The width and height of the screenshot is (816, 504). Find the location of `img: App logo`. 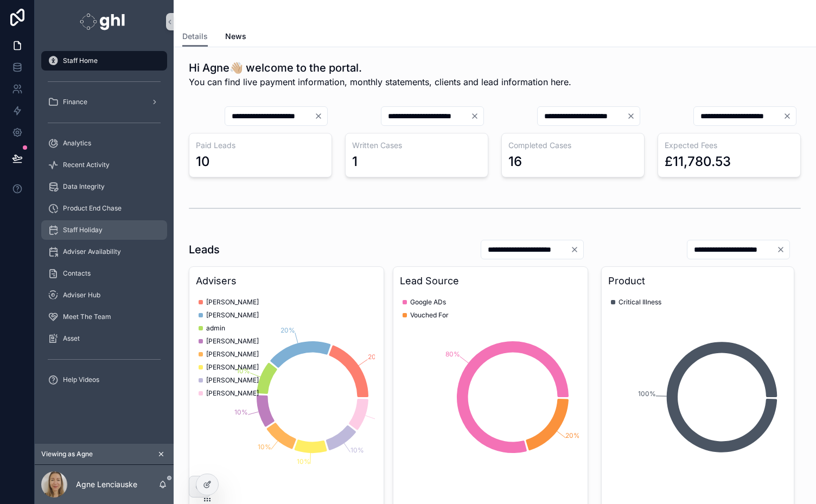

img: App logo is located at coordinates (104, 21).